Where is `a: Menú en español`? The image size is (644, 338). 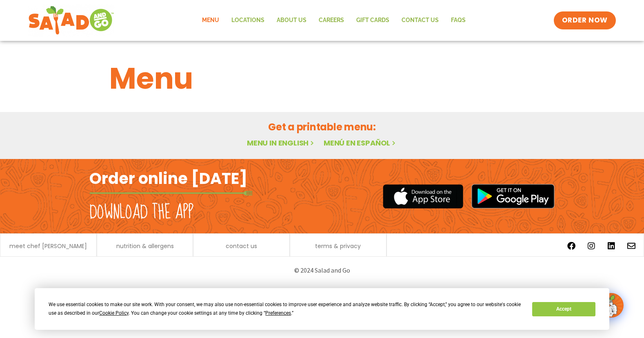
a: Menú en español is located at coordinates (361, 143).